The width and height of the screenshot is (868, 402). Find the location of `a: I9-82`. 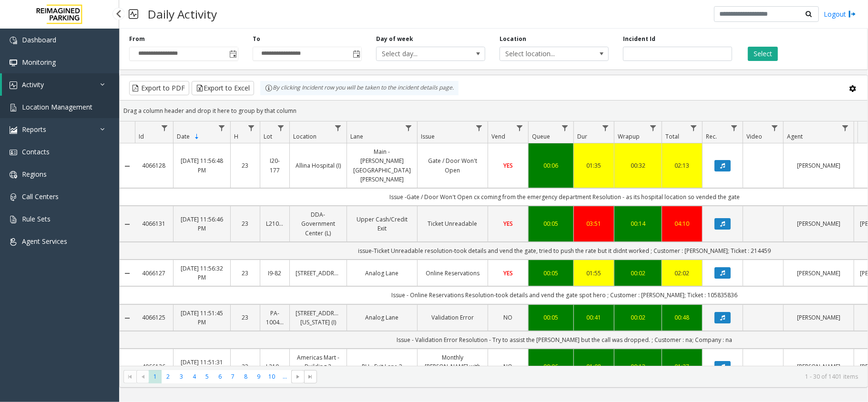

a: I9-82 is located at coordinates (275, 273).